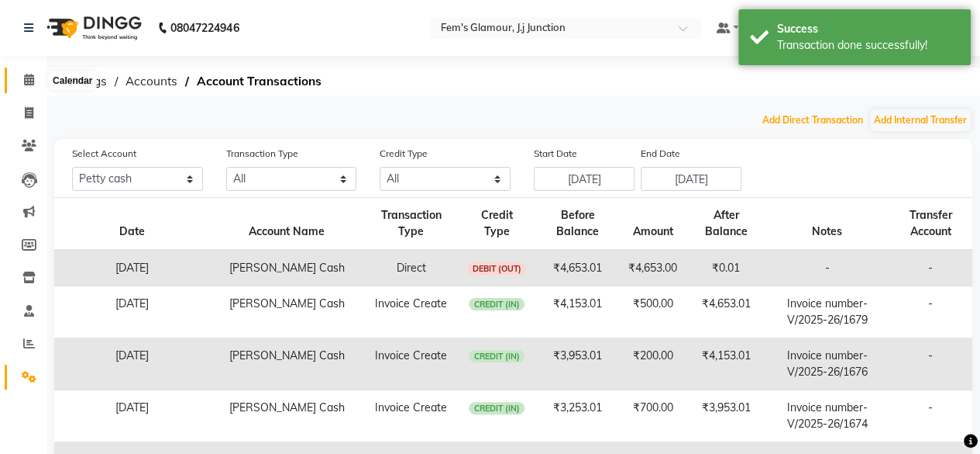 The width and height of the screenshot is (980, 454). I want to click on td: Invoice number- V/2025-26/1674, so click(826, 416).